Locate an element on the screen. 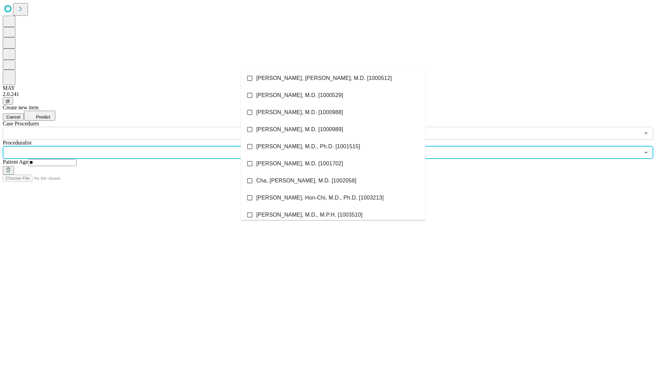 The height and width of the screenshot is (369, 656). button: Close is located at coordinates (646, 152).